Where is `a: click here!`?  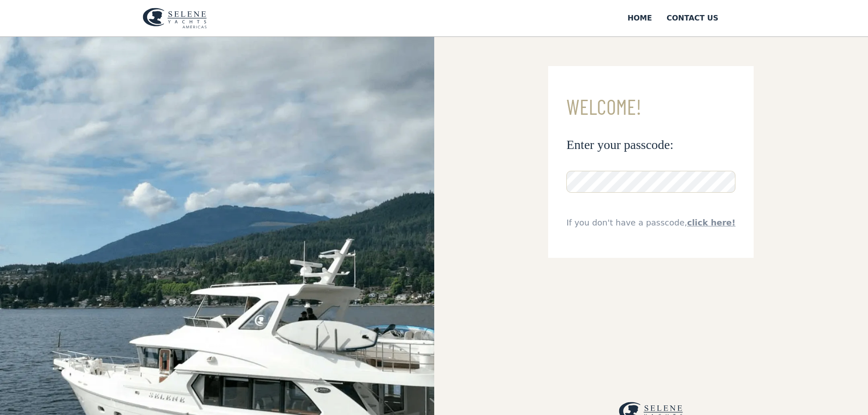 a: click here! is located at coordinates (712, 222).